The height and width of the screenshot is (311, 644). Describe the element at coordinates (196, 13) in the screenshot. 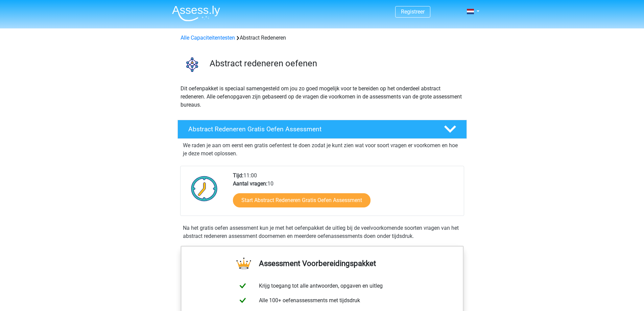

I see `img: Assessly` at that location.